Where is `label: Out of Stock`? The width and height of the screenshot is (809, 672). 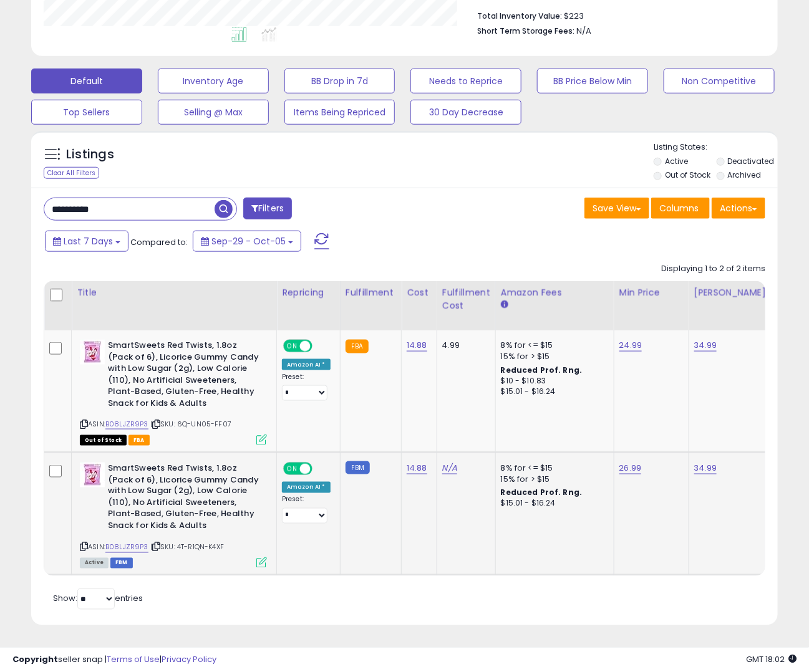
label: Out of Stock is located at coordinates (688, 175).